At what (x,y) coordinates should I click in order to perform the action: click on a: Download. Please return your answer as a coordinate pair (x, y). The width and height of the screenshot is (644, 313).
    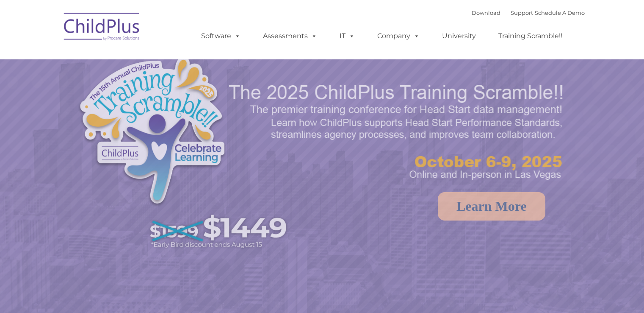
    Looking at the image, I should click on (487, 12).